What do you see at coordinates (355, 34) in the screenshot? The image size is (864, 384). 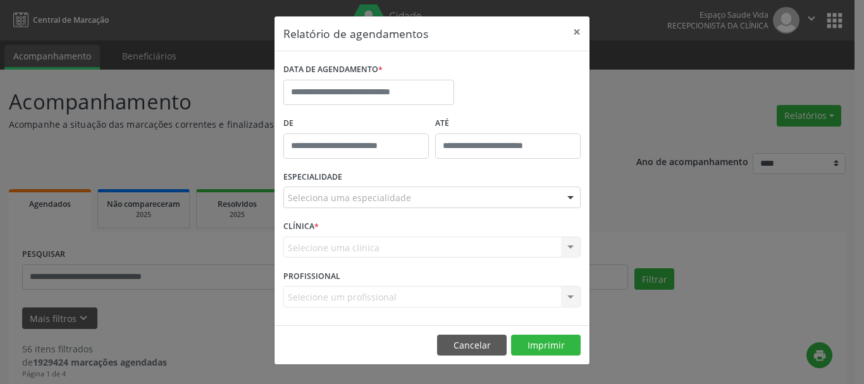 I see `h5: Relatório de agendamentos` at bounding box center [355, 34].